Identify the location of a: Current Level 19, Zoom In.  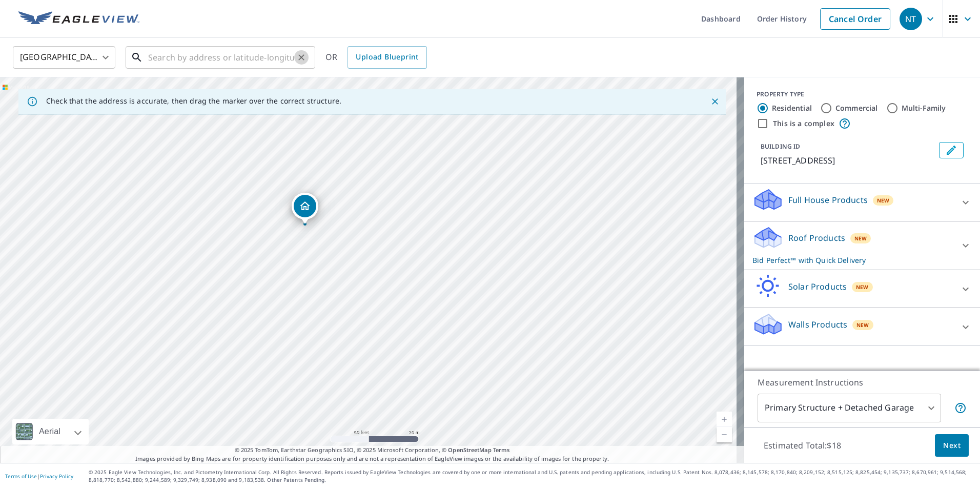
(724, 420).